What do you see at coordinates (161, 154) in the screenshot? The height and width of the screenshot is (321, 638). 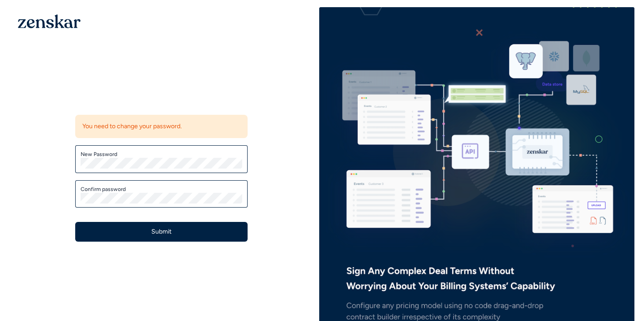 I see `label: New Password` at bounding box center [161, 154].